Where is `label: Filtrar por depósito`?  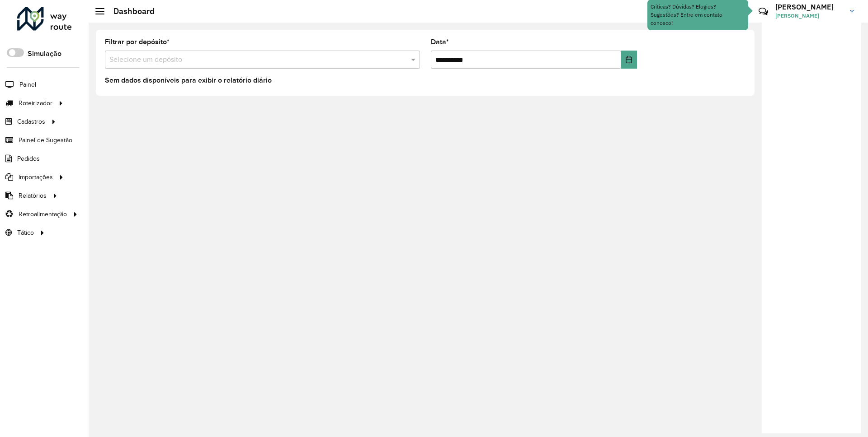
label: Filtrar por depósito is located at coordinates (137, 42).